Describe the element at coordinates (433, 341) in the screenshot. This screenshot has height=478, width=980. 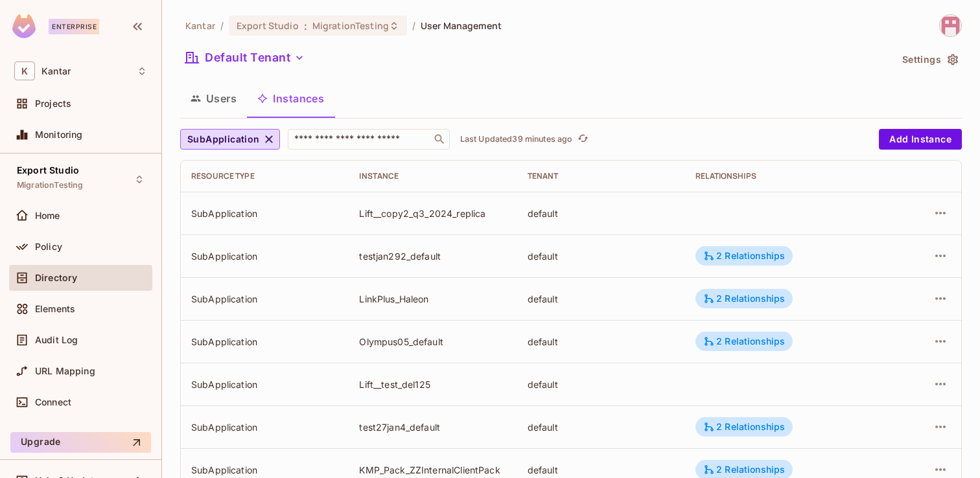
I see `div: Olympus05_default` at that location.